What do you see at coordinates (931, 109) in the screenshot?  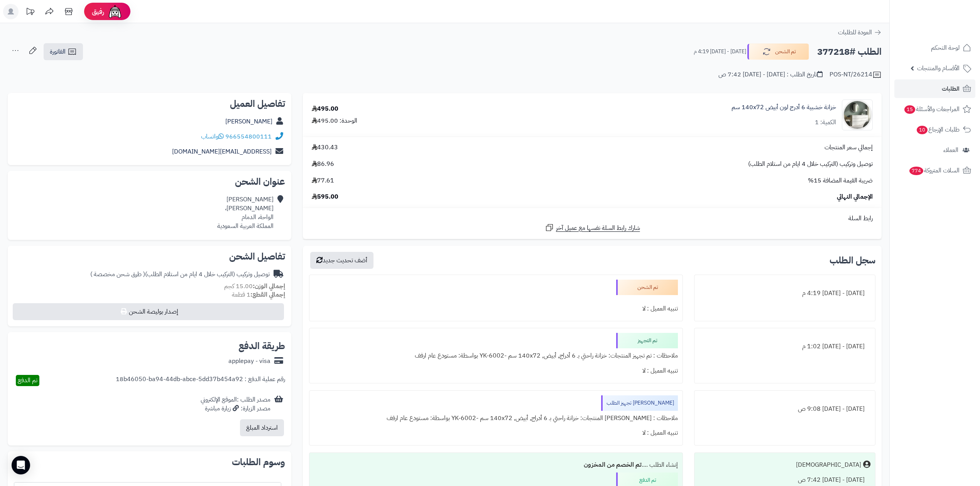 I see `span: المراجعات والأسئلة` at bounding box center [931, 109].